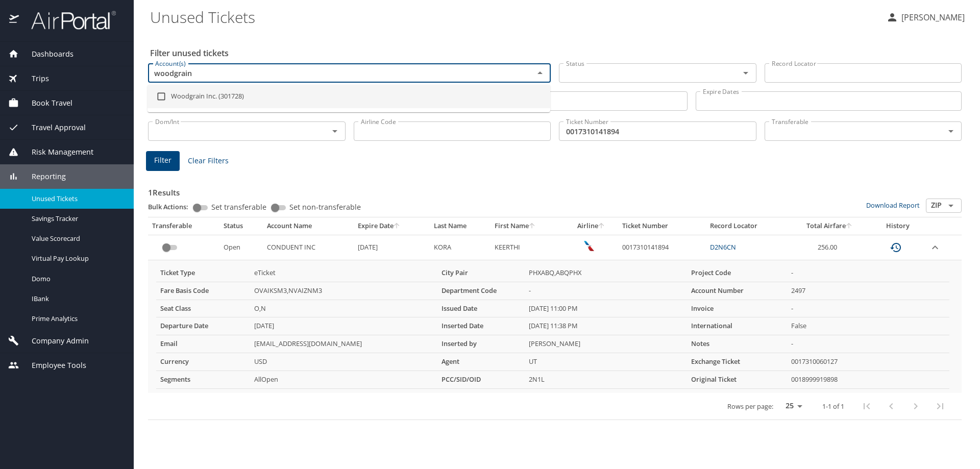  What do you see at coordinates (77, 298) in the screenshot?
I see `span: IBank` at bounding box center [77, 298].